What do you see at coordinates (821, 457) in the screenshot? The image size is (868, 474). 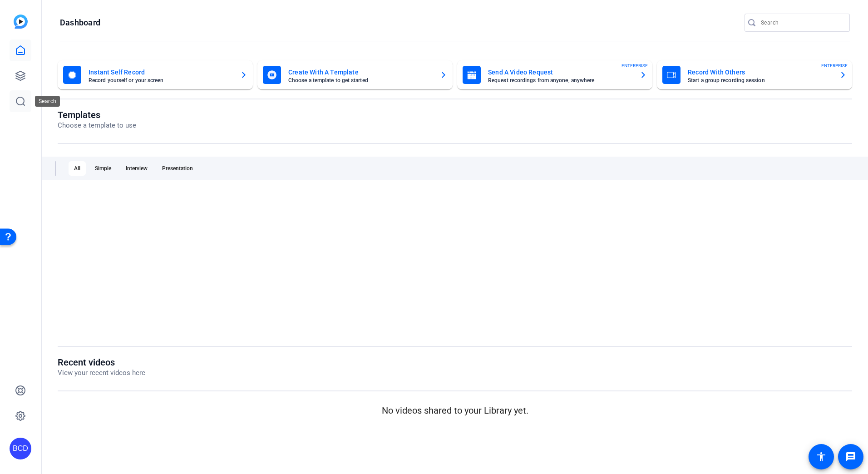 I see `mat-icon: accessibility` at bounding box center [821, 457].